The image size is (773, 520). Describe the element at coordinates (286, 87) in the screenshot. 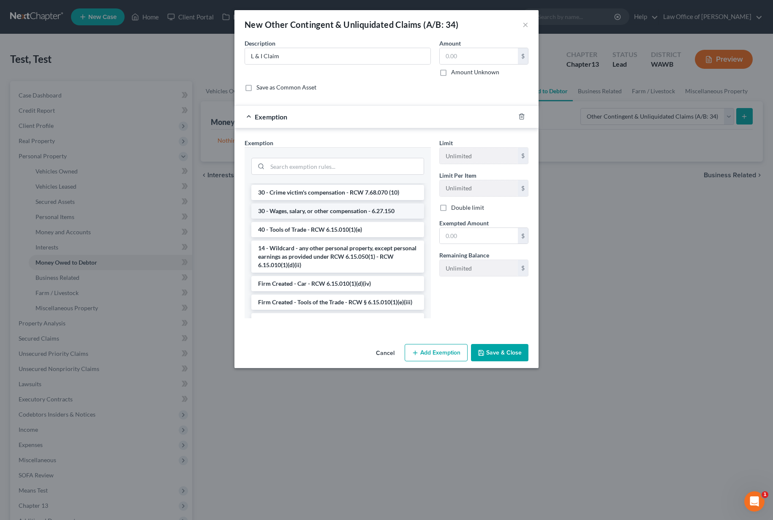

I see `label: Save as Common Asset` at that location.